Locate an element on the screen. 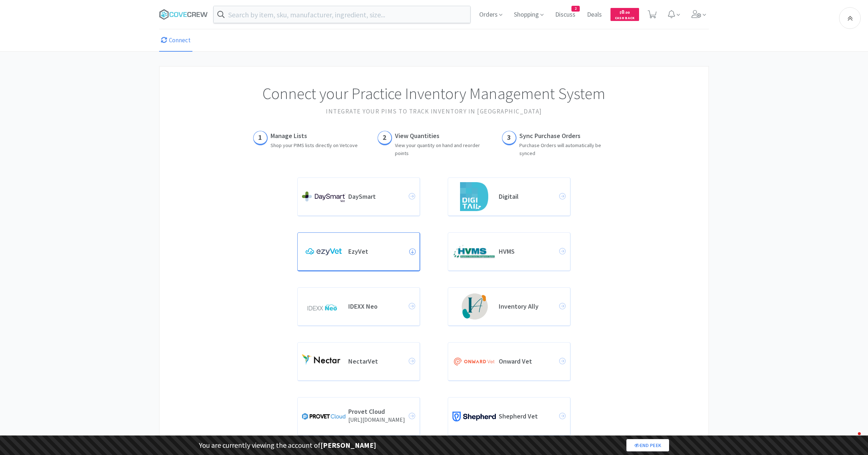  h4: Inventory Ally is located at coordinates (529, 306).